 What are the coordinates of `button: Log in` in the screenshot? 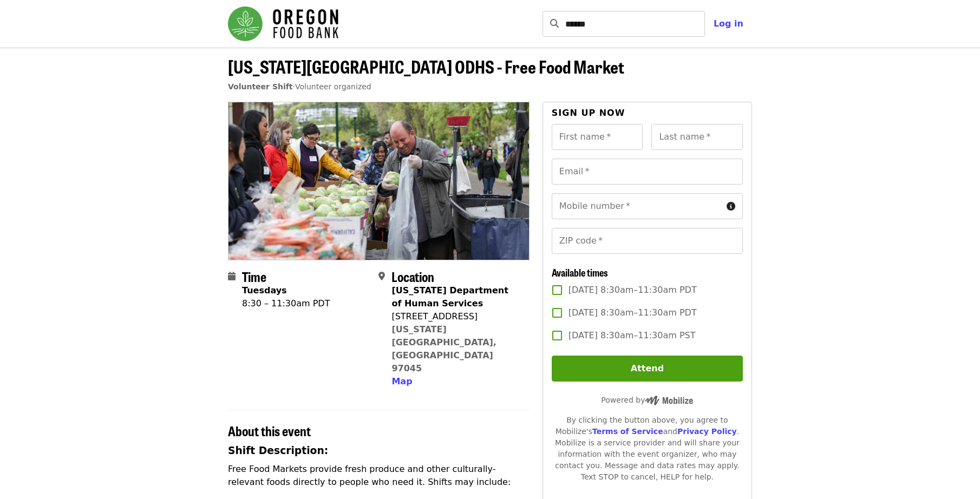 It's located at (729, 23).